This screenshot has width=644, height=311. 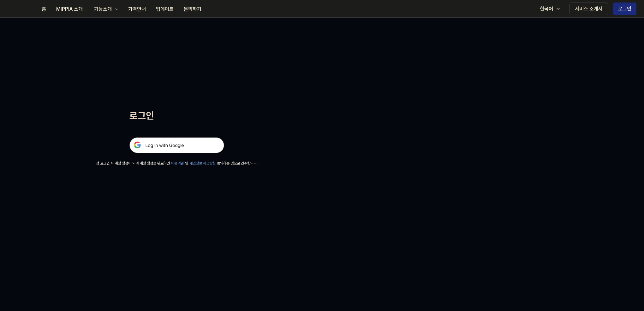 What do you see at coordinates (137, 9) in the screenshot?
I see `a: 가격안내` at bounding box center [137, 9].